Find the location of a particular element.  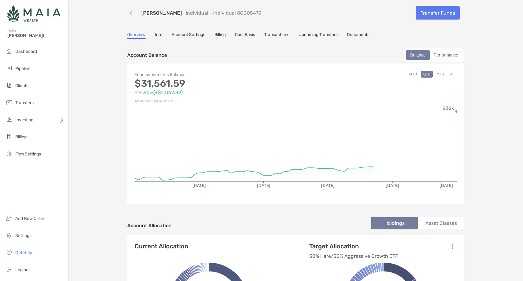

span: Pipeline is located at coordinates (23, 68).